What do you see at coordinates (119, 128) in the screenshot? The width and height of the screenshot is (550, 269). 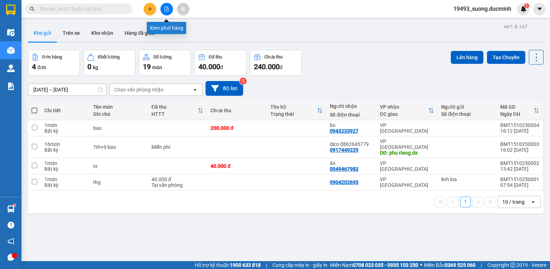 I see `div: bao` at bounding box center [119, 128].